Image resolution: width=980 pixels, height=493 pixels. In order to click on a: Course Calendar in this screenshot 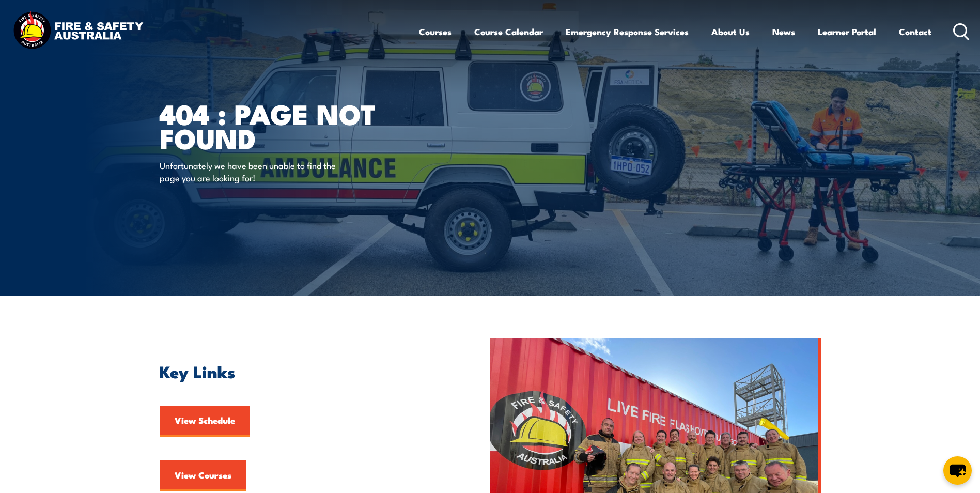, I will do `click(508, 31)`.